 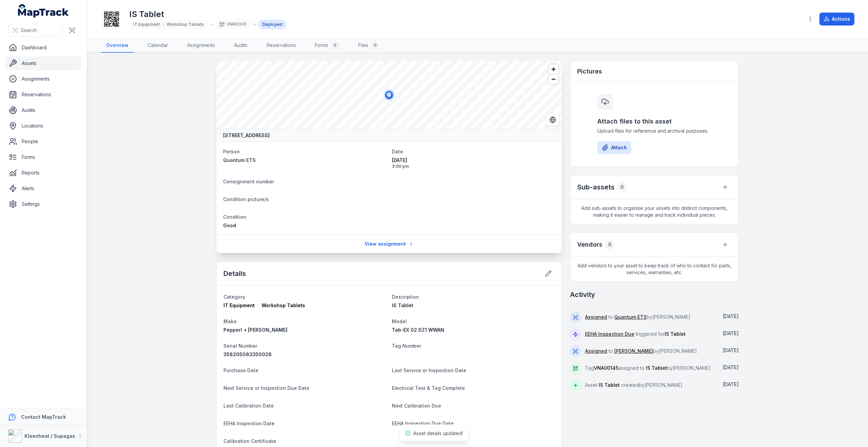 What do you see at coordinates (35, 30) in the screenshot?
I see `button: Search` at bounding box center [35, 30].